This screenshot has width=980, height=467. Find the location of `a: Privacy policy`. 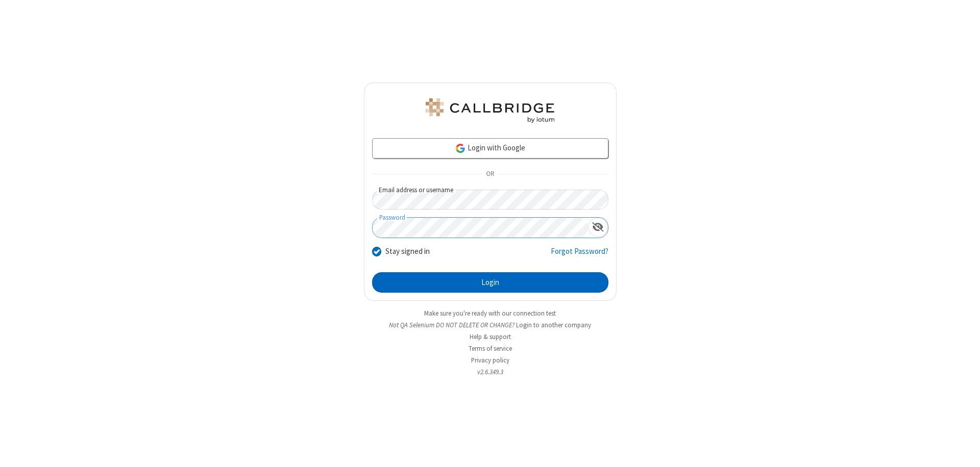

a: Privacy policy is located at coordinates (490, 360).